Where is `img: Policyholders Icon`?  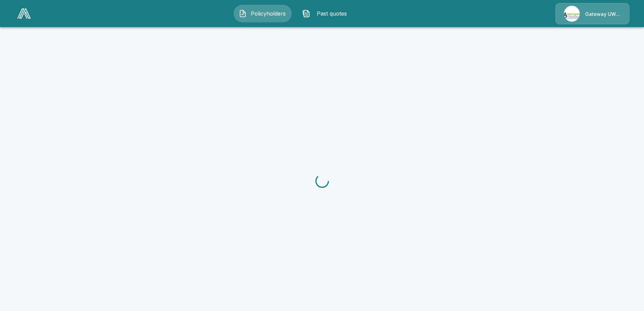
img: Policyholders Icon is located at coordinates (243, 14).